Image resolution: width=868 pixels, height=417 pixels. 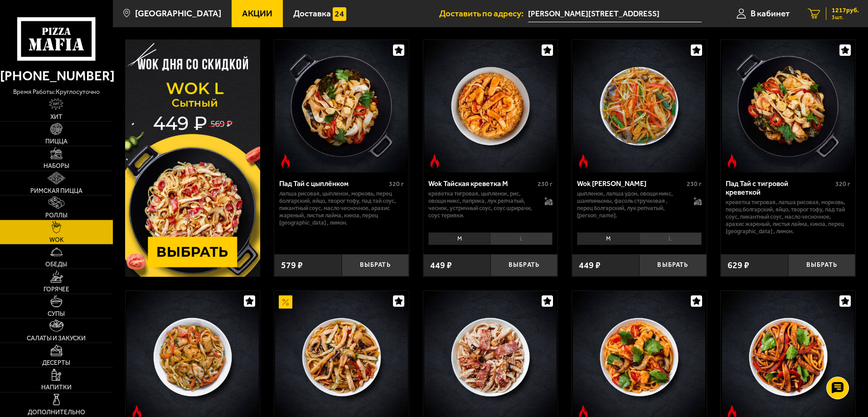 What do you see at coordinates (482, 204) in the screenshot?
I see `p: креветка тигровая, цыпленок, рис, овощи микс, паприка, лук репчатый, чеснок, устричный соус, соус...` at bounding box center [482, 204].